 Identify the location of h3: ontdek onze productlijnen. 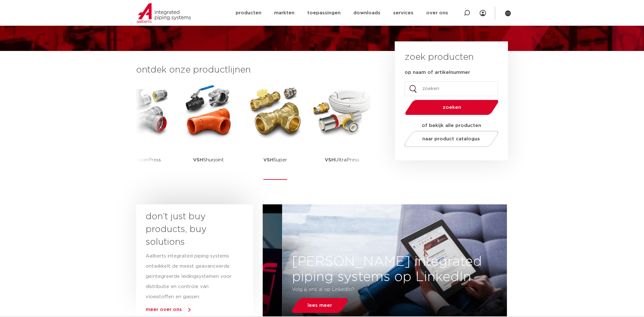
(255, 70).